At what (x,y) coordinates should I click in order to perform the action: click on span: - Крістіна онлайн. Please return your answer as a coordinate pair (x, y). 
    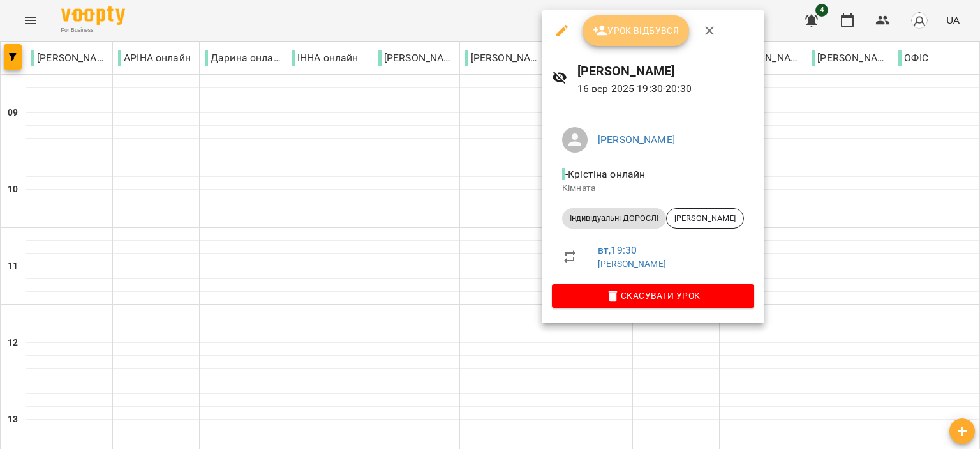
    Looking at the image, I should click on (605, 173).